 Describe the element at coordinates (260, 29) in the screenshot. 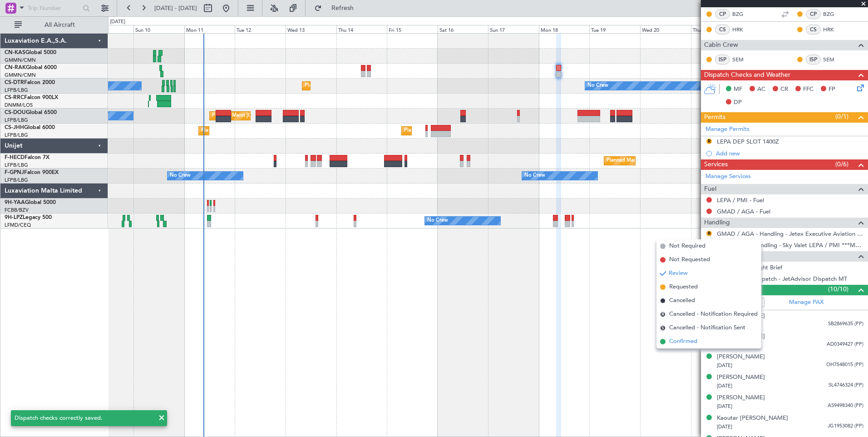

I see `div: Tue 12` at that location.